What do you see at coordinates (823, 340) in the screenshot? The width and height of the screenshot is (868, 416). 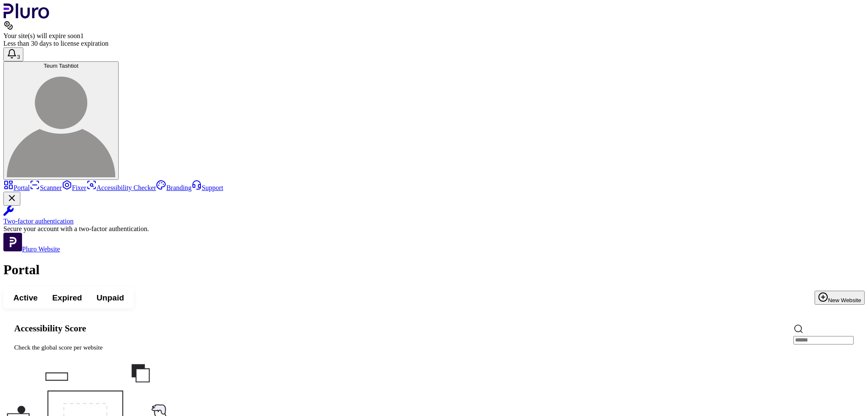 I see `input: Search` at bounding box center [823, 340].